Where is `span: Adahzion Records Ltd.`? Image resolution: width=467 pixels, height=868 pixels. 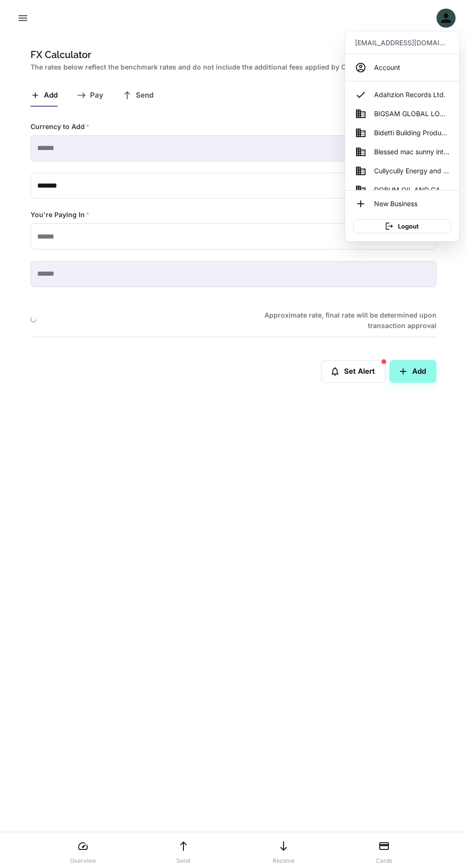
span: Adahzion Records Ltd. is located at coordinates (410, 95).